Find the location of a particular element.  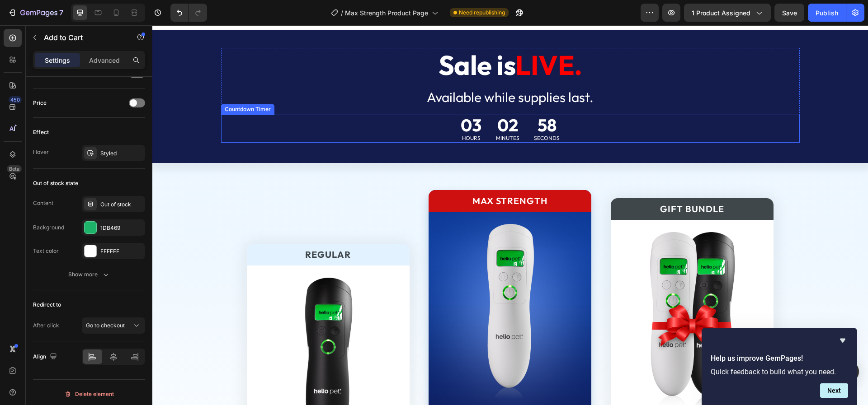

p: Seconds is located at coordinates (394, 113).